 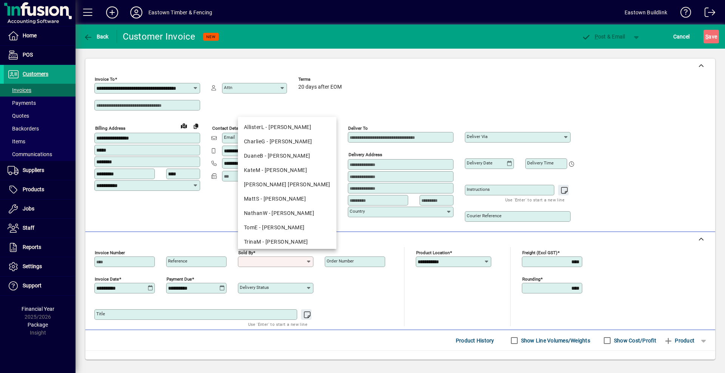 I want to click on mat-option: MattS - Matt Smith, so click(x=287, y=199).